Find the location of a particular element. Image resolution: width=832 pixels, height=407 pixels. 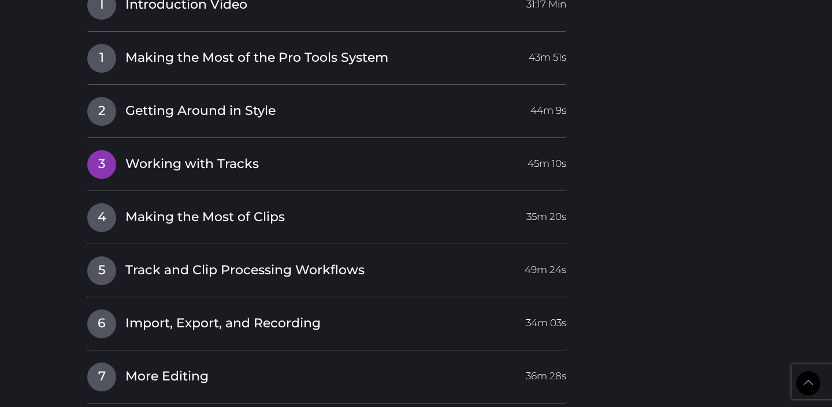

span: Working with Tracks is located at coordinates (192, 164).